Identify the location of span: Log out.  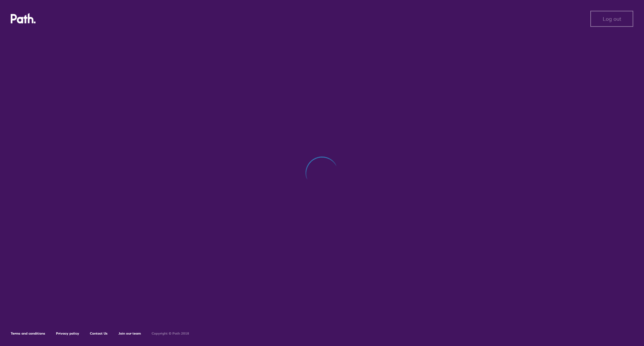
(612, 18).